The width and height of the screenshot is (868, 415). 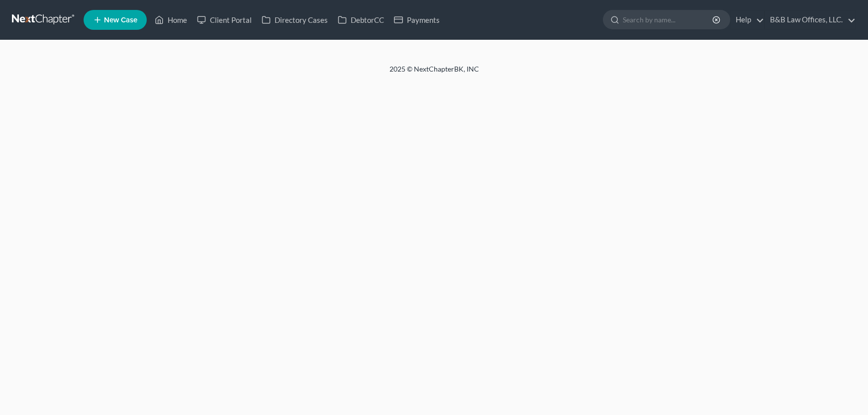 I want to click on span: New Case, so click(x=120, y=20).